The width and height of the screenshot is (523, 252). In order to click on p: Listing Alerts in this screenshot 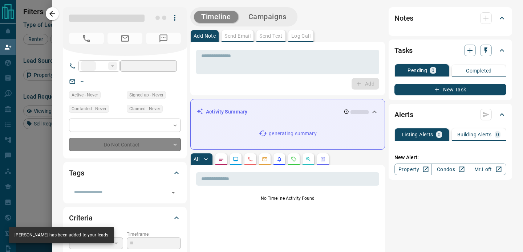, I will do `click(417, 135)`.